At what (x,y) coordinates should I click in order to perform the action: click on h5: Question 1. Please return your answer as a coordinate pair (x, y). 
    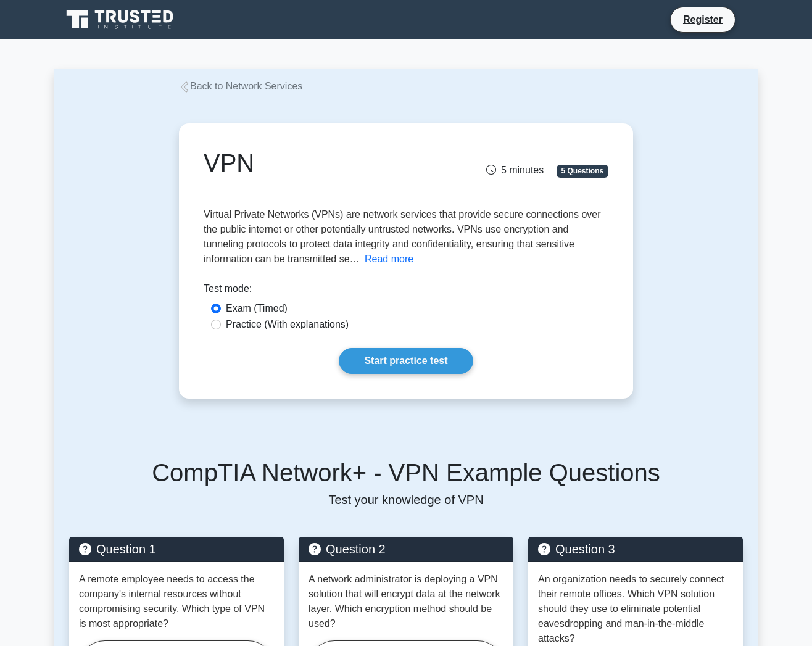
    Looking at the image, I should click on (177, 549).